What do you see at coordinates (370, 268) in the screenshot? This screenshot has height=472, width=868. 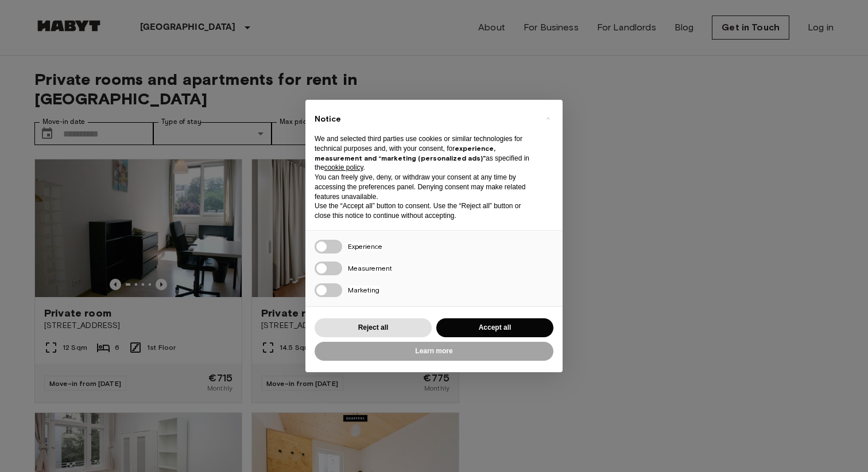 I see `span: Measurement` at bounding box center [370, 268].